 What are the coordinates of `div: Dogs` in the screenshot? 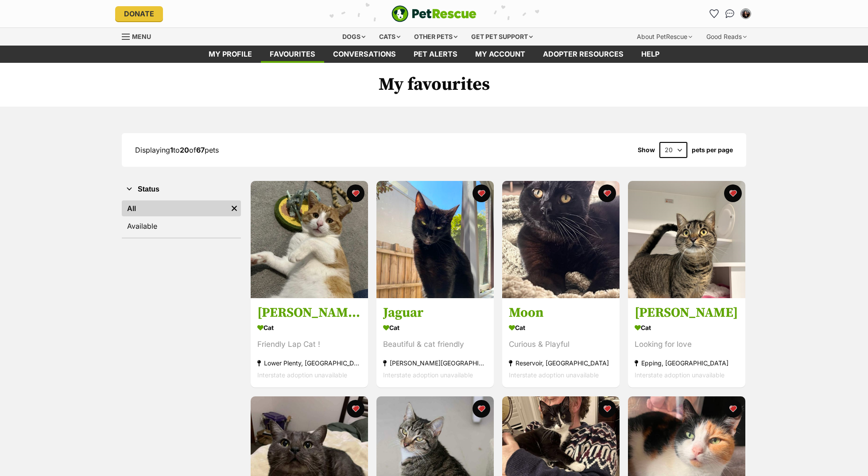 It's located at (354, 36).